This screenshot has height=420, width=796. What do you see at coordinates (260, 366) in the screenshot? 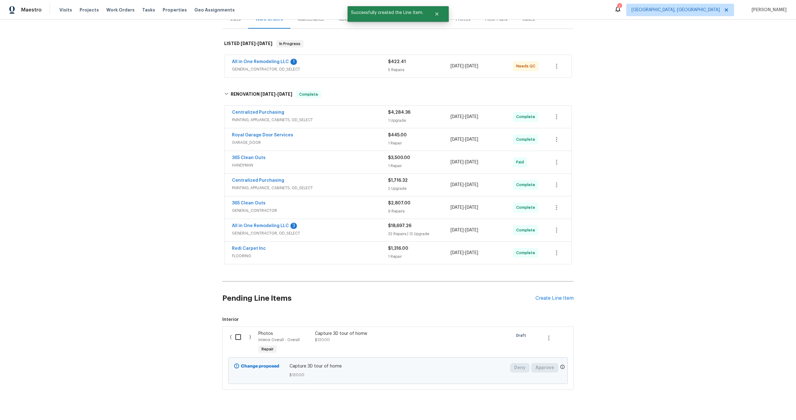
I see `b: Change proposed` at bounding box center [260, 366].